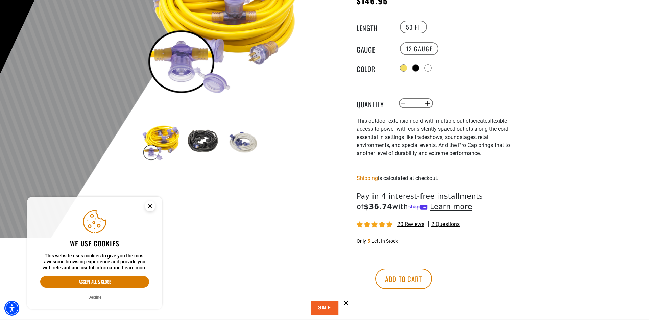 The image size is (649, 320). Describe the element at coordinates (367, 178) in the screenshot. I see `a: Shipping` at that location.